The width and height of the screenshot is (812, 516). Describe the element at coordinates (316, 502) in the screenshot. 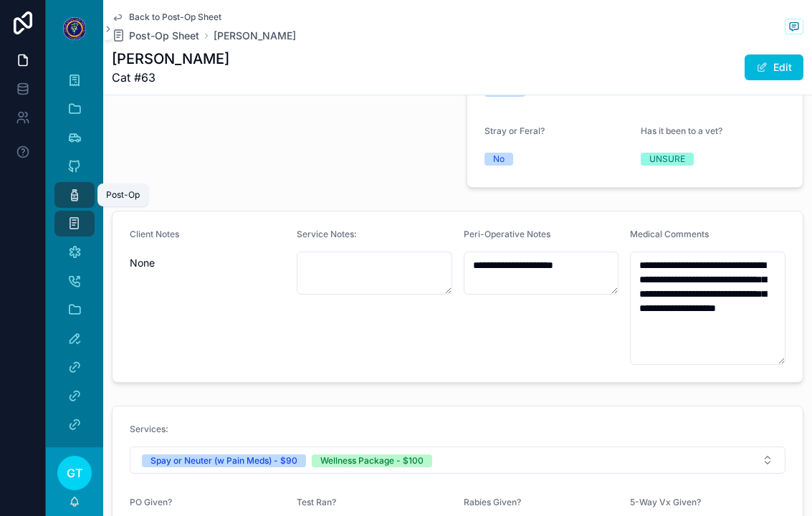

I see `span: Test Ran?` at that location.